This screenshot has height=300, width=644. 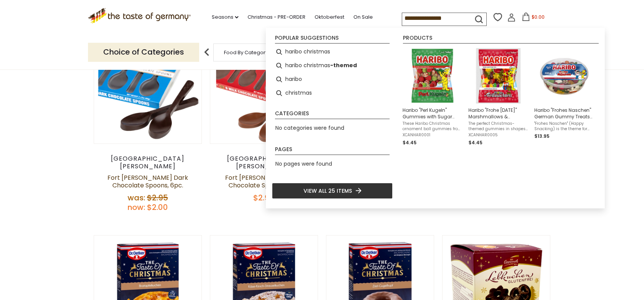 I want to click on img: Fort Knox Dark Chocolate Spoons, 6pc., so click(x=148, y=89).